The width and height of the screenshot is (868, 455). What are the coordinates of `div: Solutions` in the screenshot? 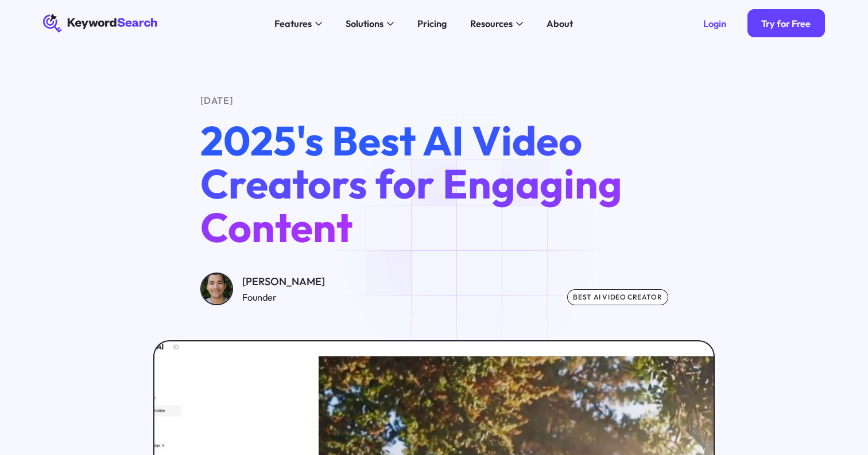 It's located at (365, 24).